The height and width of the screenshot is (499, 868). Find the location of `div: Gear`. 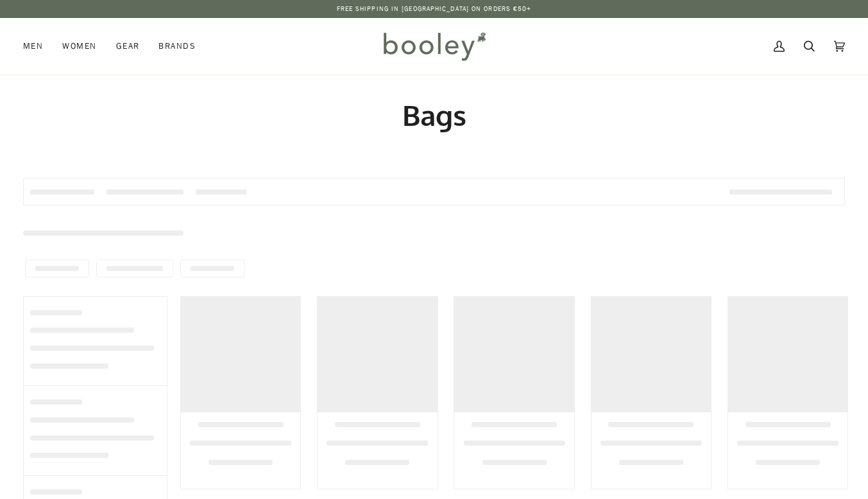

div: Gear is located at coordinates (128, 46).